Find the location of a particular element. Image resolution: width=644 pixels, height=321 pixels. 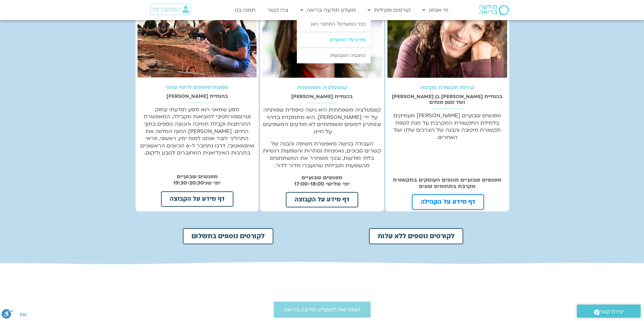

a: קונסטלציה משפחתית is located at coordinates (322, 87).